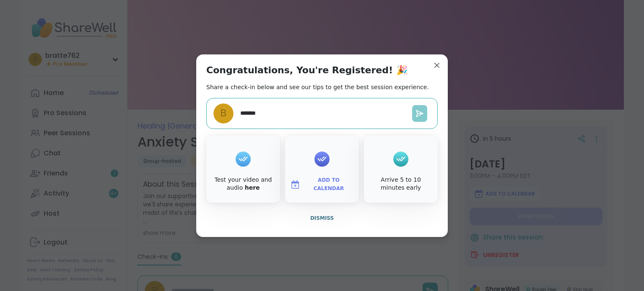  I want to click on h2: Share a check-in below and see our tips to get the best session experience., so click(318, 87).